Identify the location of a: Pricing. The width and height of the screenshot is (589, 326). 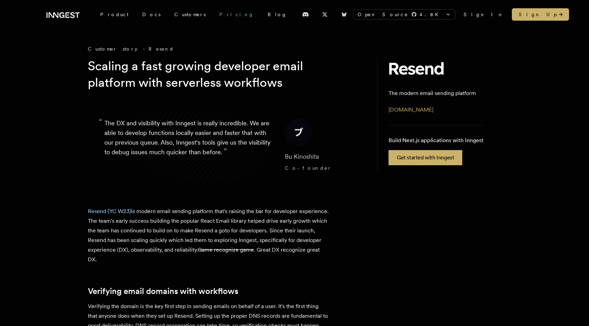
(237, 14).